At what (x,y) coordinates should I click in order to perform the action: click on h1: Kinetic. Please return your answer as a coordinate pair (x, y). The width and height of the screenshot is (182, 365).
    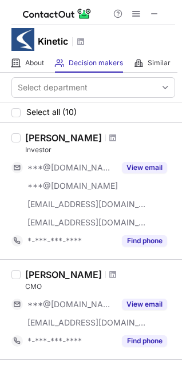
    Looking at the image, I should click on (53, 41).